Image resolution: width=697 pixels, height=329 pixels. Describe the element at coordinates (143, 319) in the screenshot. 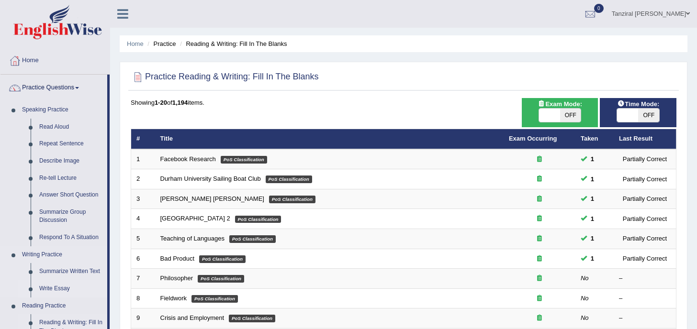

I see `td: 9` at that location.